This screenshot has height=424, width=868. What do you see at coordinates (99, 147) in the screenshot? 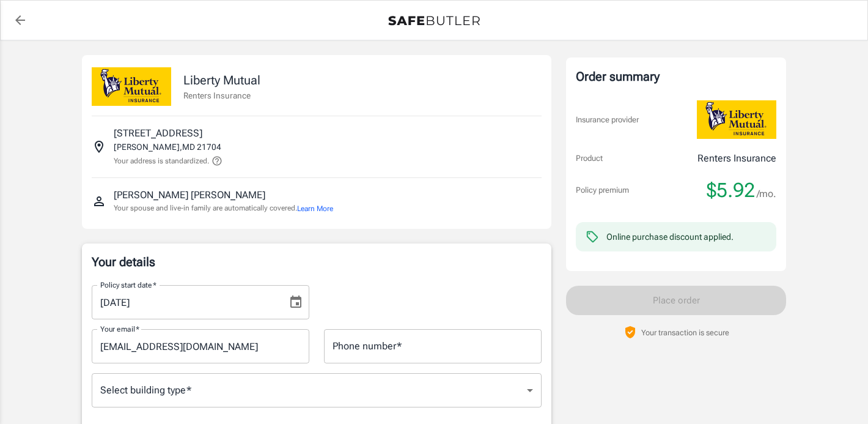
I see `svg: Insured address` at bounding box center [99, 147].